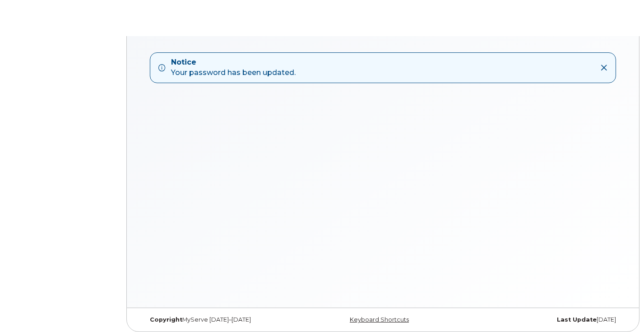 The image size is (644, 332). What do you see at coordinates (379, 319) in the screenshot?
I see `a: Keyboard Shortcuts` at bounding box center [379, 319].